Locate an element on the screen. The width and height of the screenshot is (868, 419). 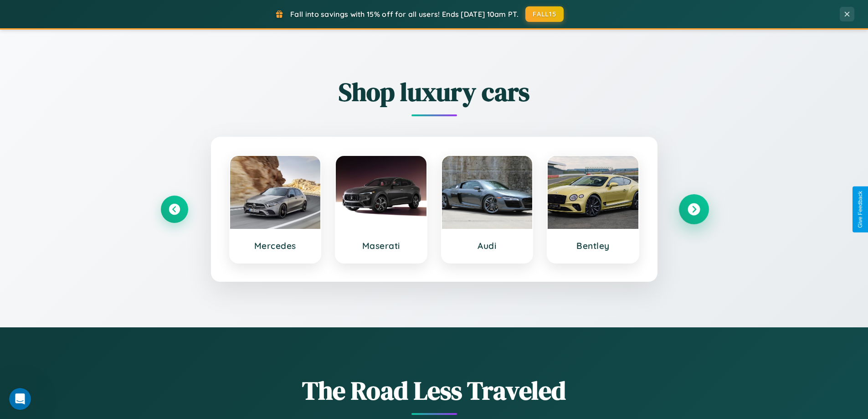
button: FALL15 is located at coordinates (544, 14).